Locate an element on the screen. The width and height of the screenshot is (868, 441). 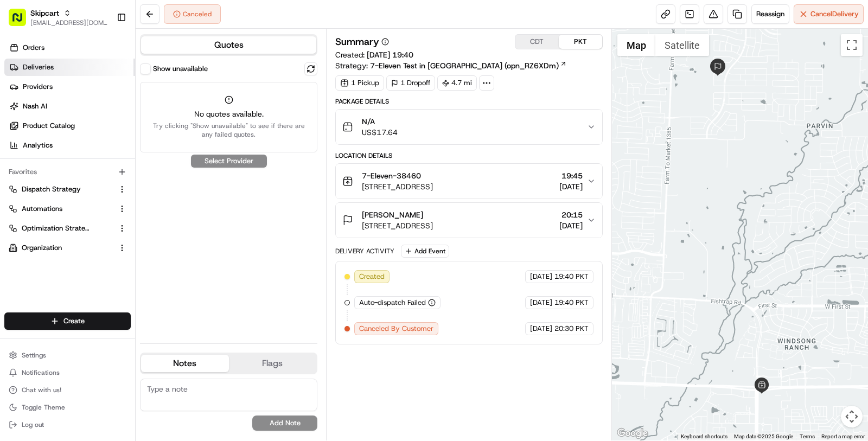
span: Automations is located at coordinates (42, 209).